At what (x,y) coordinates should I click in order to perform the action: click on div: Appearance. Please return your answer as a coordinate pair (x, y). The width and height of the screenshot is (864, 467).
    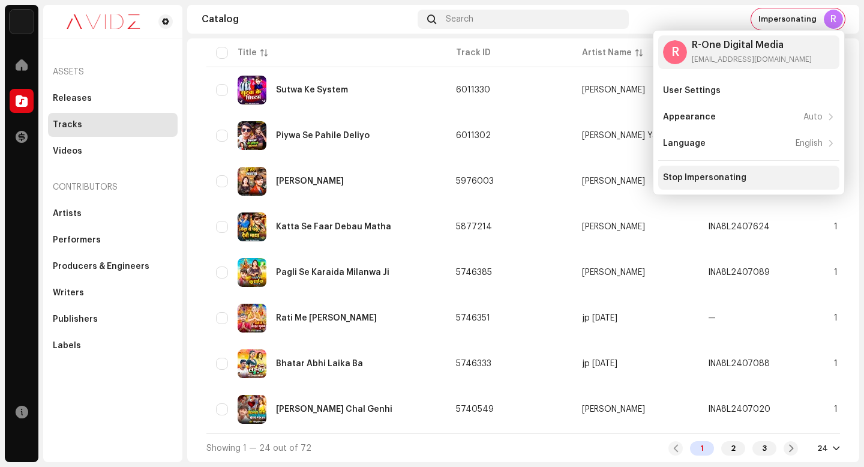
    Looking at the image, I should click on (689, 117).